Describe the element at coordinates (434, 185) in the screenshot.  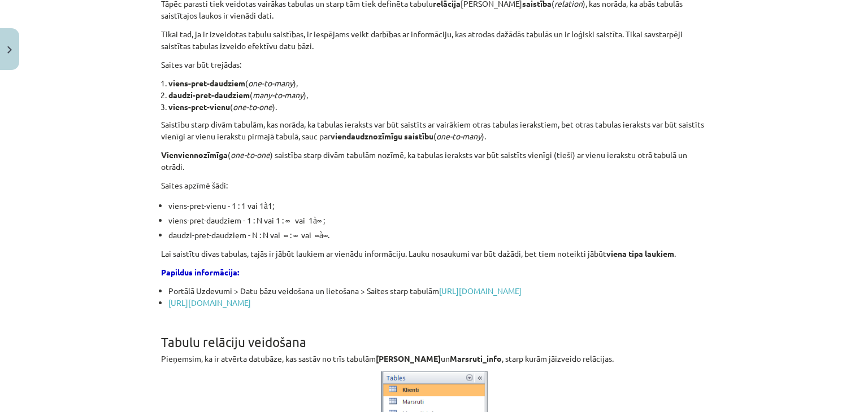
I see `p: Saites apzīmē šādi:` at that location.